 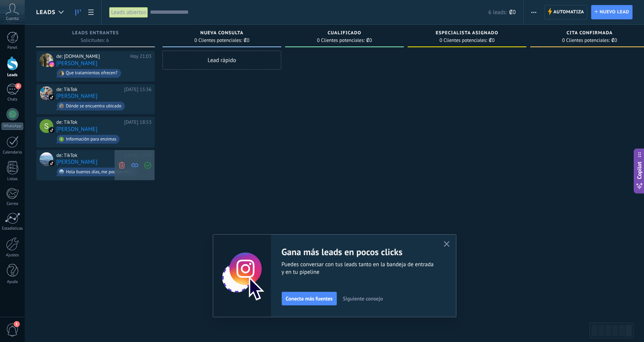 I want to click on div: Ajustes, so click(x=12, y=255).